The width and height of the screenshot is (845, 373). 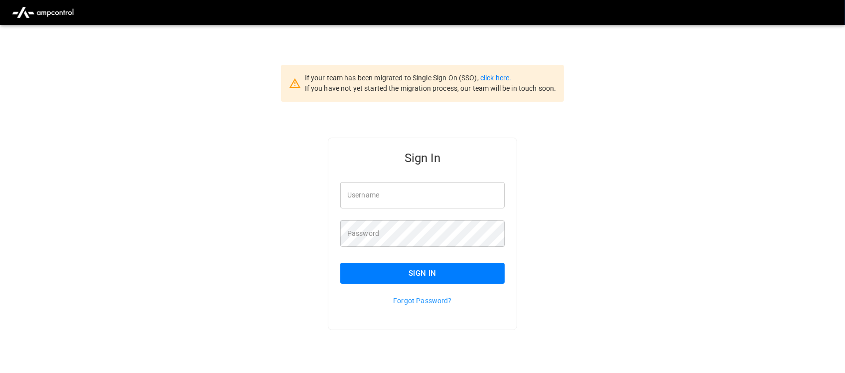 I want to click on a: click here., so click(x=496, y=78).